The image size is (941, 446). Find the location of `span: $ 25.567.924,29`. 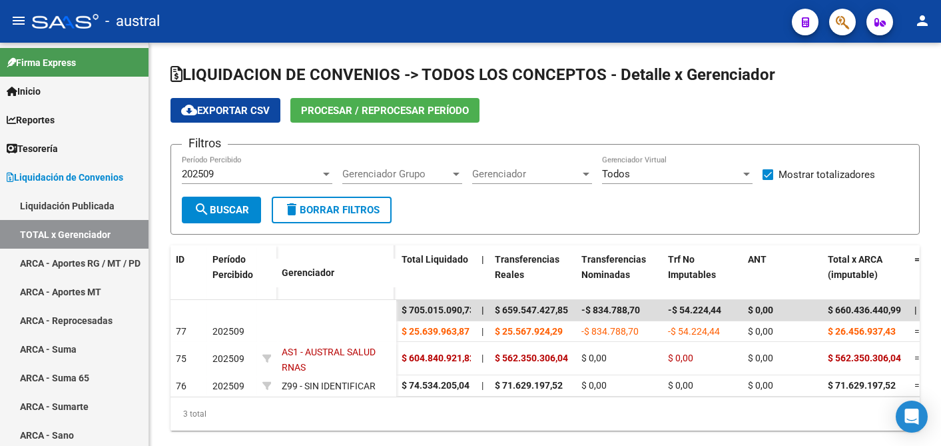

span: $ 25.567.924,29 is located at coordinates (529, 331).